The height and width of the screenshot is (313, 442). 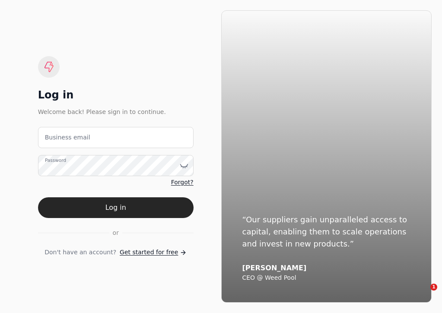 I want to click on span: Get started for free, so click(x=149, y=253).